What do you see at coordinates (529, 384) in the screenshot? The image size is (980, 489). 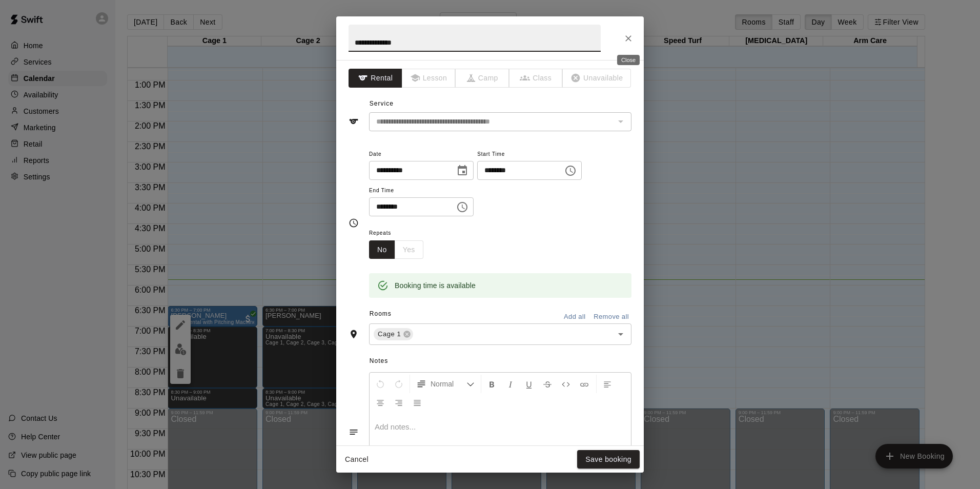 I see `button: Format Underline` at bounding box center [529, 384].